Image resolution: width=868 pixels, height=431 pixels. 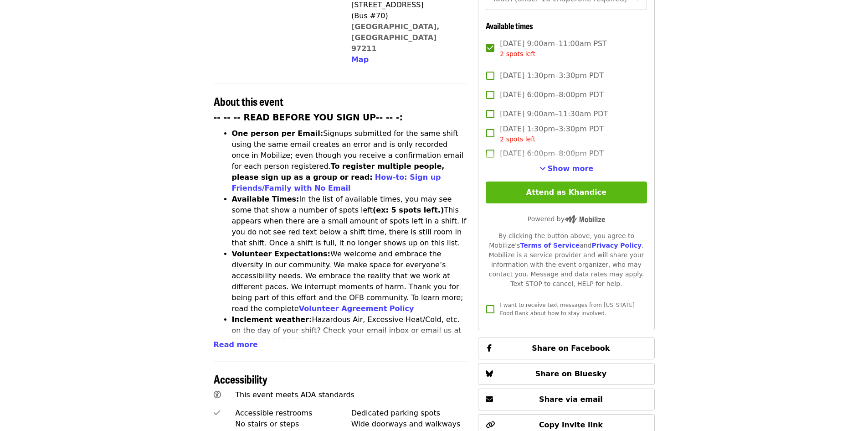 I want to click on span: Share via email, so click(x=571, y=399).